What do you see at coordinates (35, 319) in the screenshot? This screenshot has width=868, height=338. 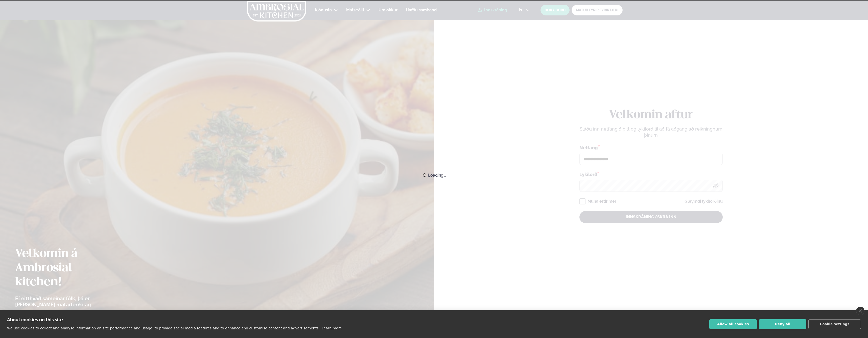 I see `strong: About cookies on this site` at bounding box center [35, 319].